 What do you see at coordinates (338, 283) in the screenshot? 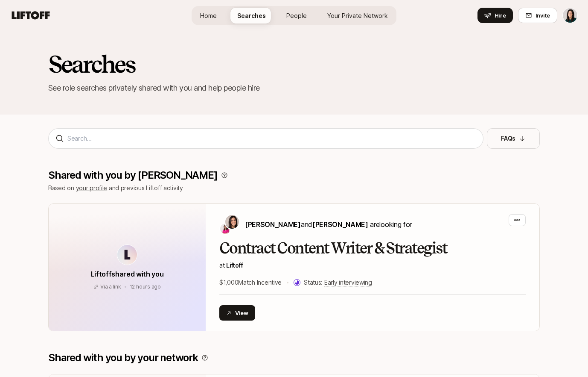
I see `p: Status:` at bounding box center [338, 283].